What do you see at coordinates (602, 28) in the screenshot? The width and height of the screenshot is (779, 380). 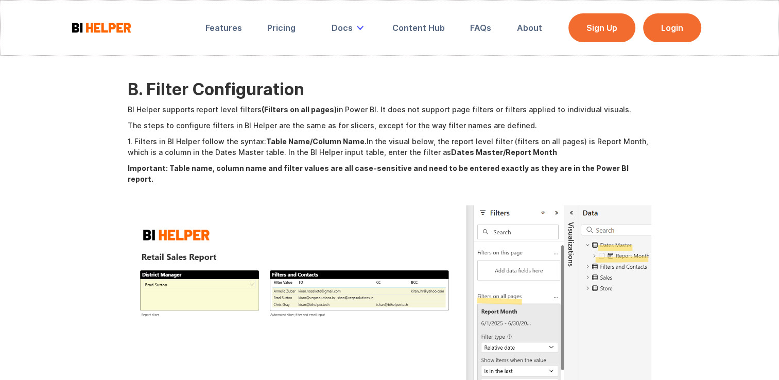 I see `a: Sign Up` at bounding box center [602, 28].